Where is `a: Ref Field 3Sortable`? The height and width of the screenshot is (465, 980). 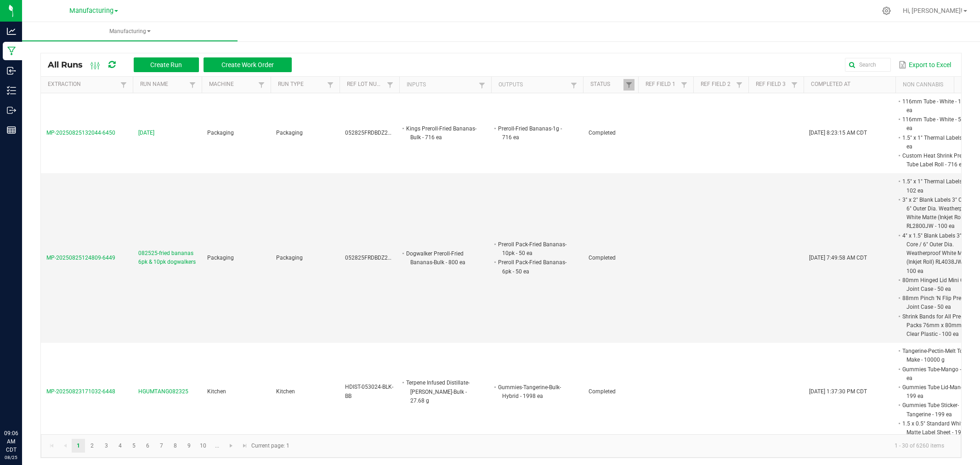
a: Ref Field 3Sortable is located at coordinates (772, 85).